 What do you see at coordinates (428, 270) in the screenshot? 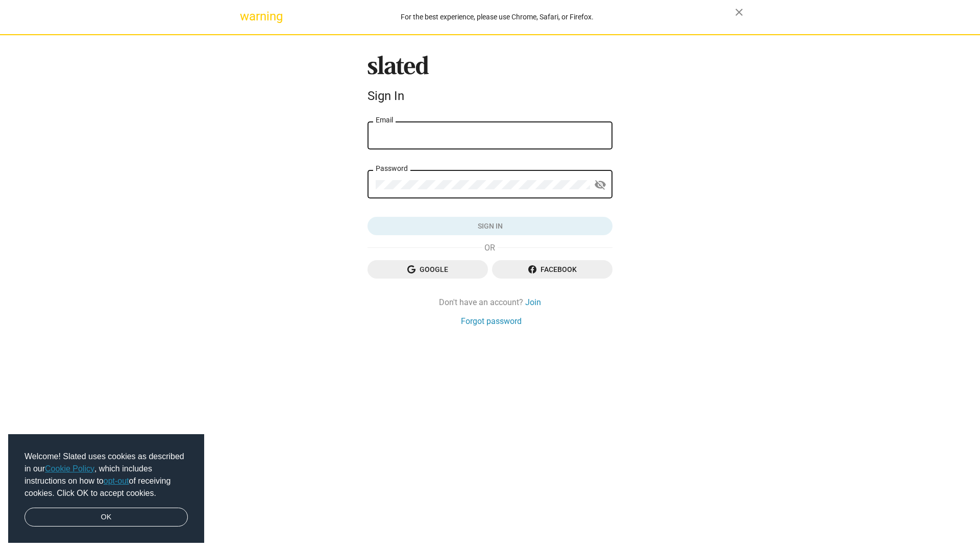
I see `button: Google` at bounding box center [428, 270].